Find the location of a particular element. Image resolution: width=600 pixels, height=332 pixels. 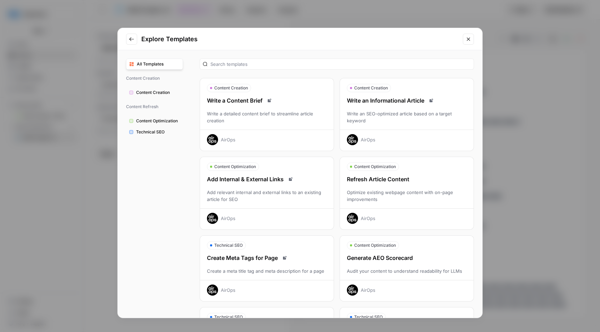

button: Content Optimization is located at coordinates (154, 121).